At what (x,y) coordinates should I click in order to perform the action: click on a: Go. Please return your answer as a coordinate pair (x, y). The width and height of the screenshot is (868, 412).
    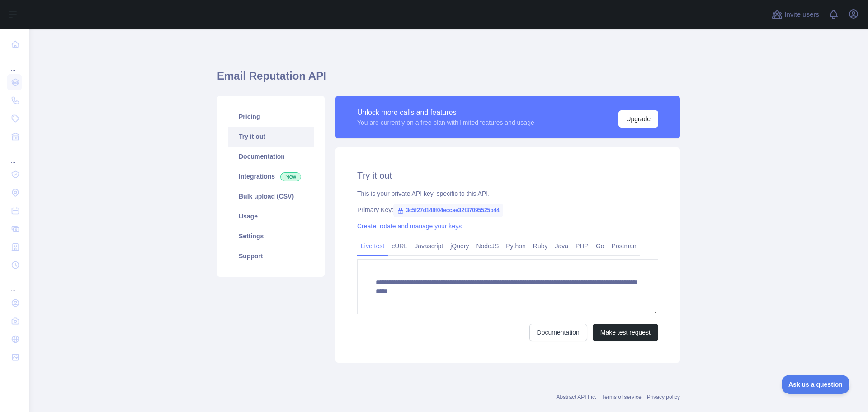
    Looking at the image, I should click on (600, 246).